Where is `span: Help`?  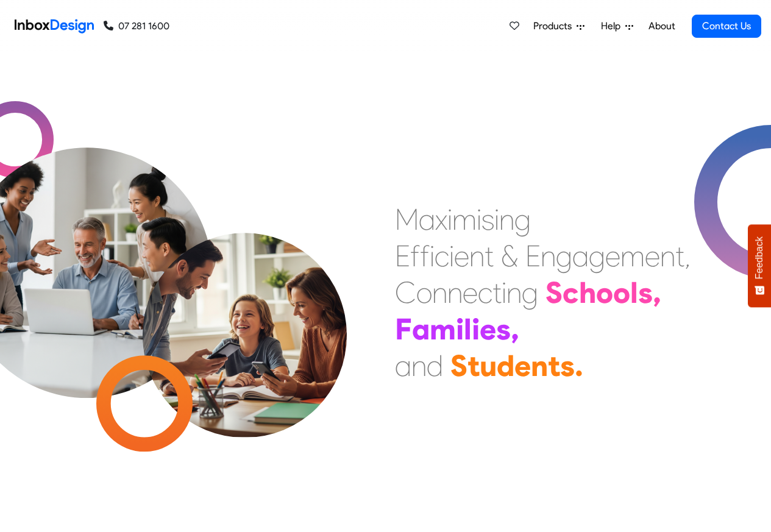
span: Help is located at coordinates (613, 26).